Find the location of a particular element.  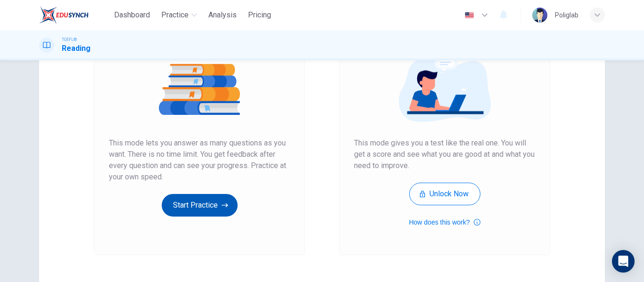

a: Analysis is located at coordinates (223, 15).